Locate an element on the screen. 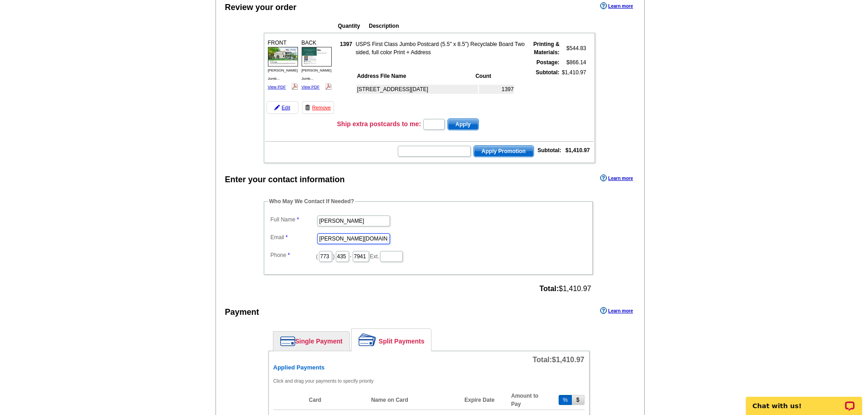  label: Email is located at coordinates (294, 237).